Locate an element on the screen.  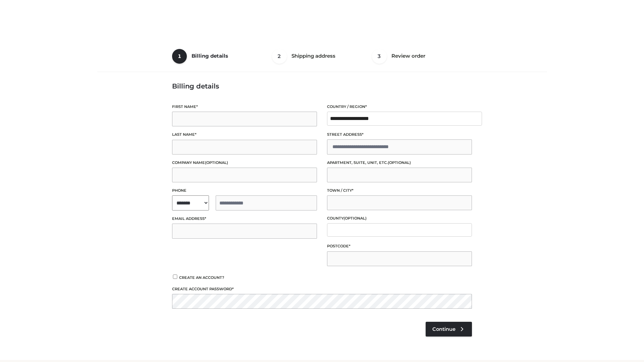
a: Continue is located at coordinates (449, 329).